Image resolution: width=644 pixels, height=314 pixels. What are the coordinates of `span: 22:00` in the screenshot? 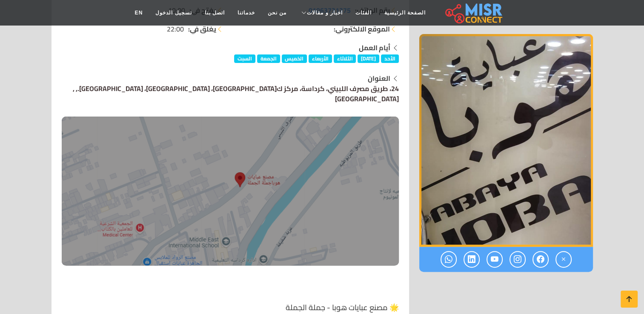 It's located at (175, 29).